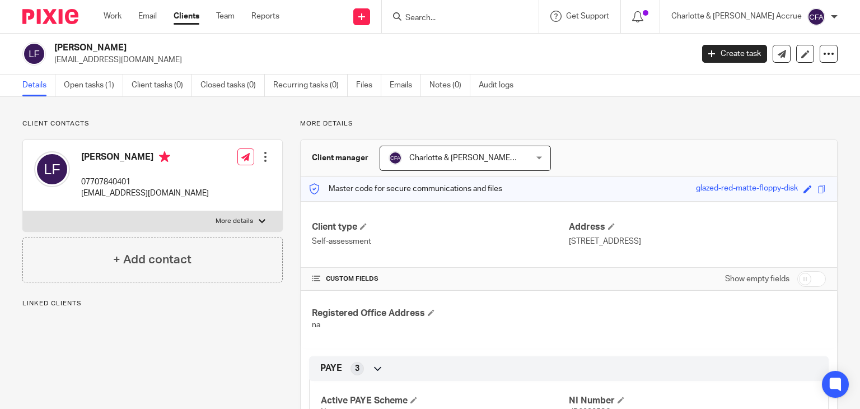  Describe the element at coordinates (747, 189) in the screenshot. I see `div: glazed-red-matte-floppy-disk` at that location.